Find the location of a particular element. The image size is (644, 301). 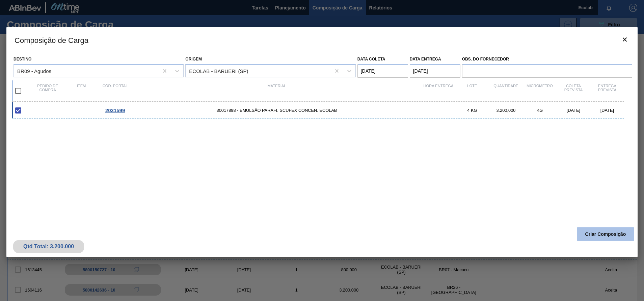

div: MICRÔMETRO is located at coordinates (540, 91).